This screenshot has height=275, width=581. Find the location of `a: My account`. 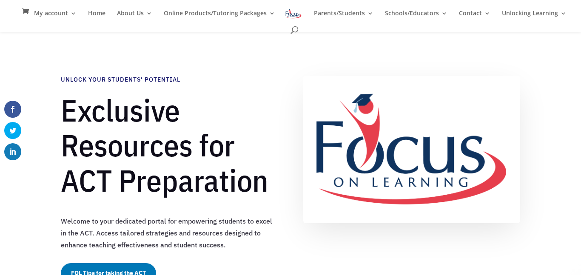

a: My account is located at coordinates (55, 17).